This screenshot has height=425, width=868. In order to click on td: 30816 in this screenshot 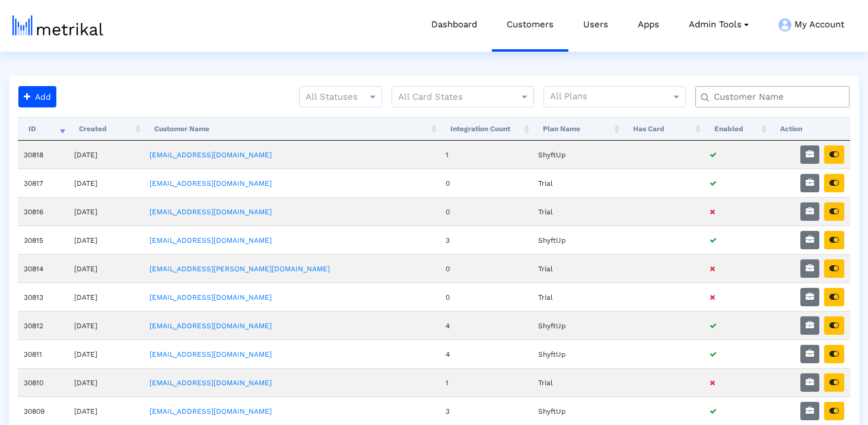, I will do `click(43, 211)`.